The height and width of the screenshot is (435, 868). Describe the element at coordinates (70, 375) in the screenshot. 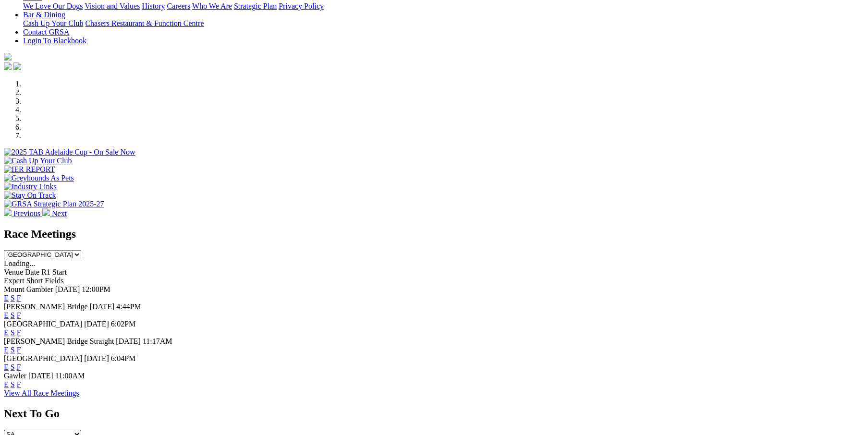

I see `span: 11:00AM` at that location.